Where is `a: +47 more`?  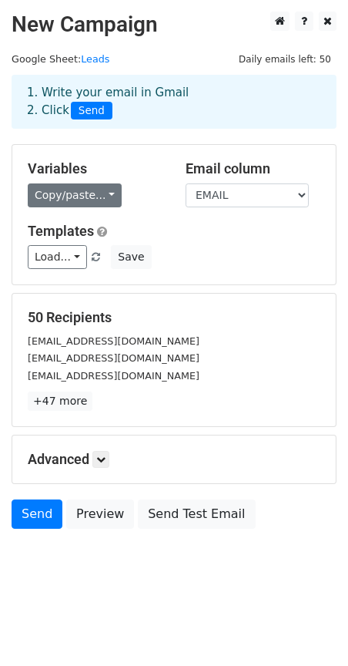
a: +47 more is located at coordinates (60, 401).